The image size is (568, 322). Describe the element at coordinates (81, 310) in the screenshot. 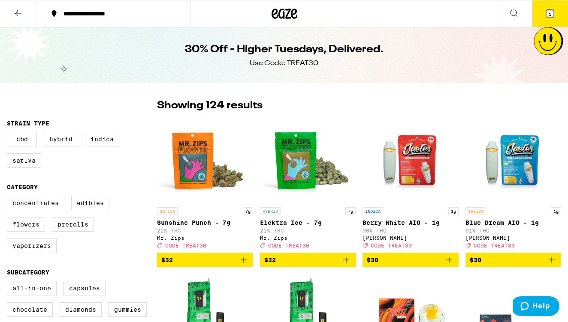

I see `label: Diamonds` at that location.